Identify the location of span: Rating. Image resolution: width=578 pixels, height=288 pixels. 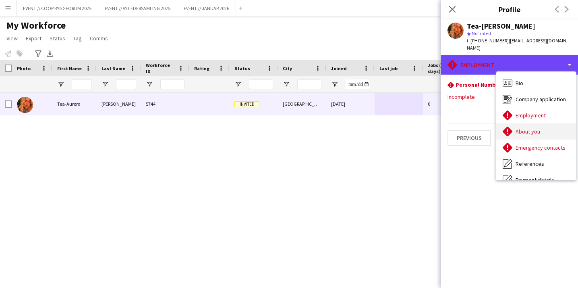
(202, 68).